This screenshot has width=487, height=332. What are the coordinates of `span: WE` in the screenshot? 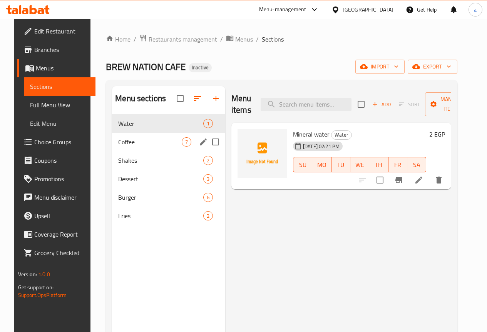 It's located at (360, 165).